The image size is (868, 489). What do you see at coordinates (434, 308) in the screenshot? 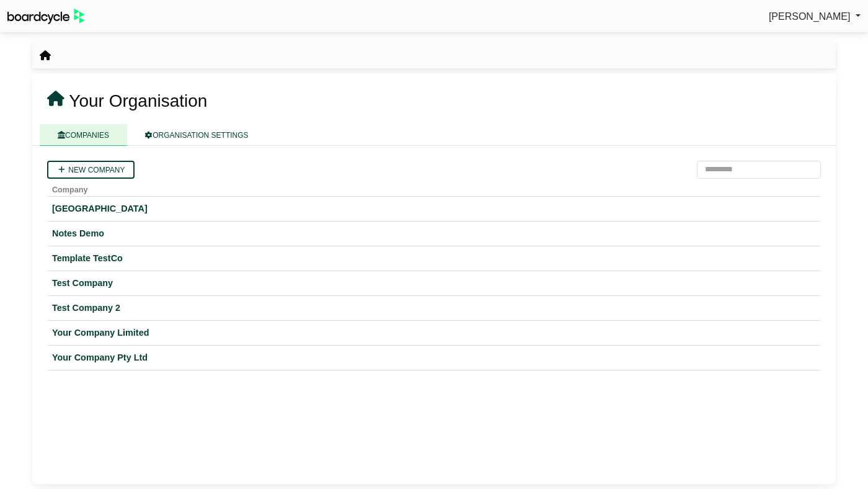
I see `a: Test Company 2` at bounding box center [434, 308].